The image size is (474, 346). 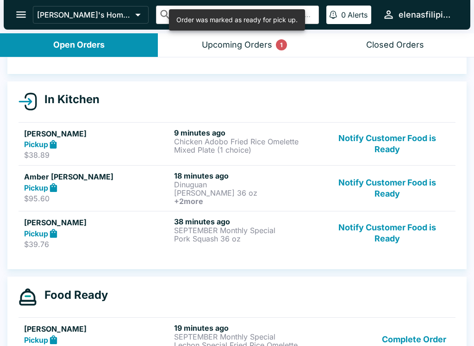 I want to click on p: Mixed Plate (1 choice), so click(x=247, y=150).